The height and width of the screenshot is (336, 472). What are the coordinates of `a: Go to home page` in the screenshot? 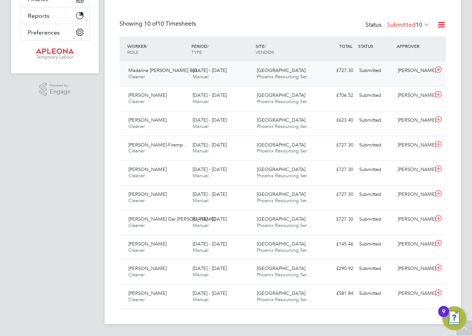 It's located at (55, 54).